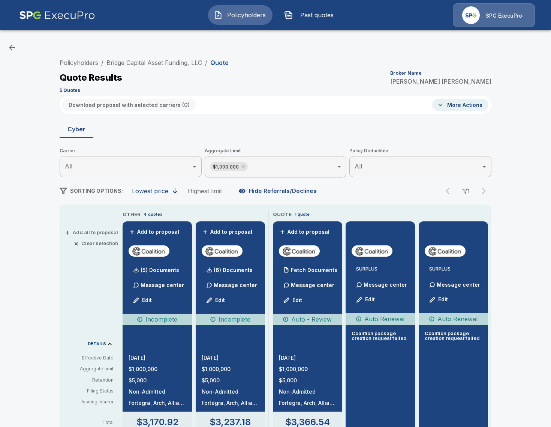 Image resolution: width=551 pixels, height=427 pixels. I want to click on button: +Add all to proposal, so click(92, 232).